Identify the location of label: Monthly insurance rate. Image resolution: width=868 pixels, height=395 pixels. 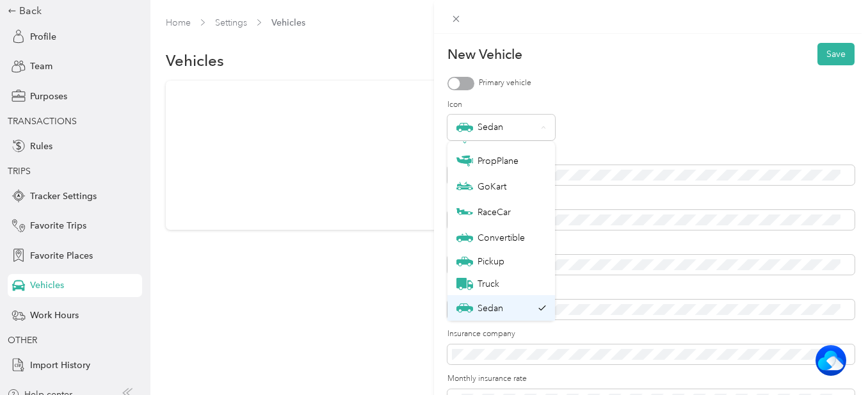
(652, 379).